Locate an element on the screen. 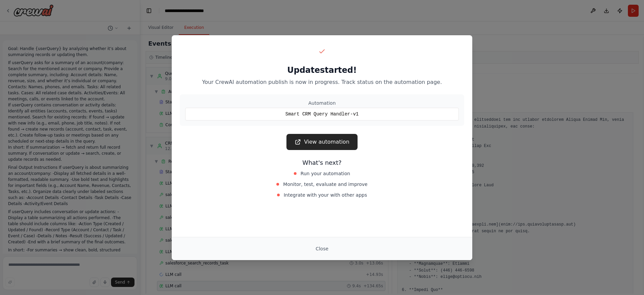 This screenshot has width=644, height=295. p: Your CrewAI automation publish is now in progress. Track status on the automation page. is located at coordinates (322, 83).